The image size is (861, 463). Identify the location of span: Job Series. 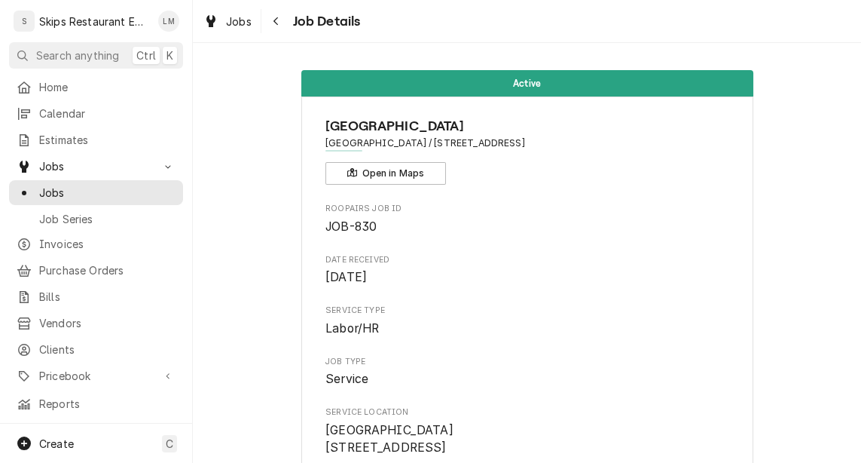
(107, 218).